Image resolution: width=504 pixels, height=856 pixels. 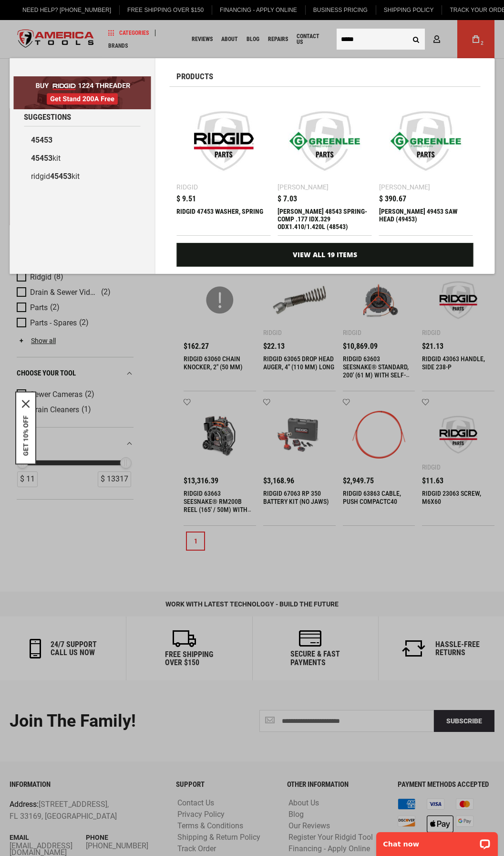 I want to click on a: BOGO: Buy RIDGID® 1224 Threader, Get Stand 200A Free!, so click(x=82, y=80).